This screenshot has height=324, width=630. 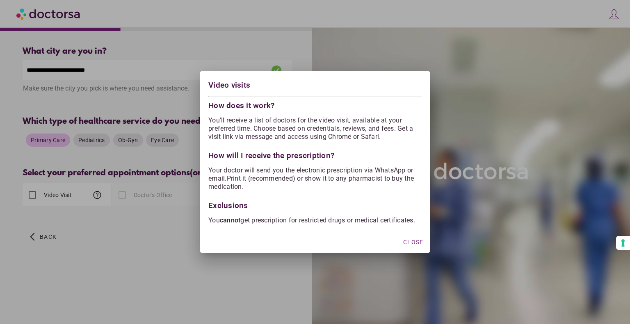 What do you see at coordinates (315, 154) in the screenshot?
I see `div: How will I receive the prescription?` at bounding box center [315, 154].